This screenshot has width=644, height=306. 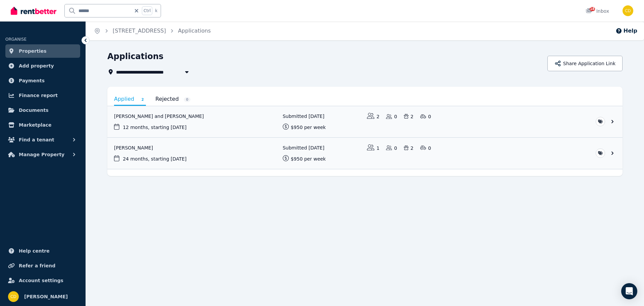 I want to click on span: 2, so click(x=143, y=99).